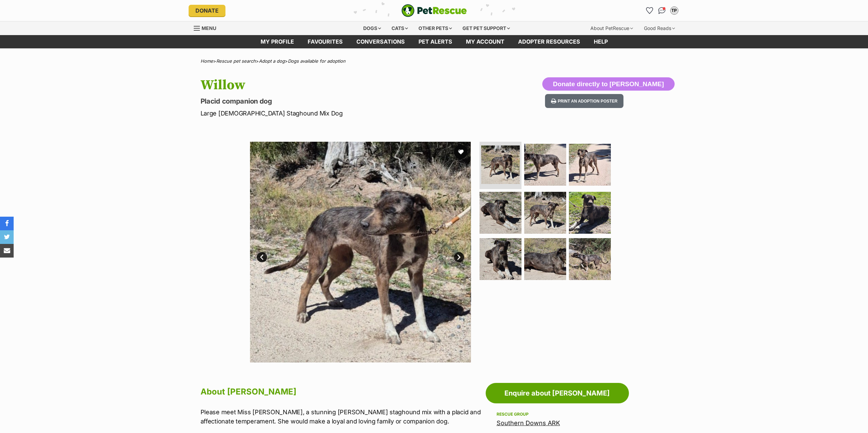 The width and height of the screenshot is (868, 433). Describe the element at coordinates (372, 28) in the screenshot. I see `div: Dogs` at that location.